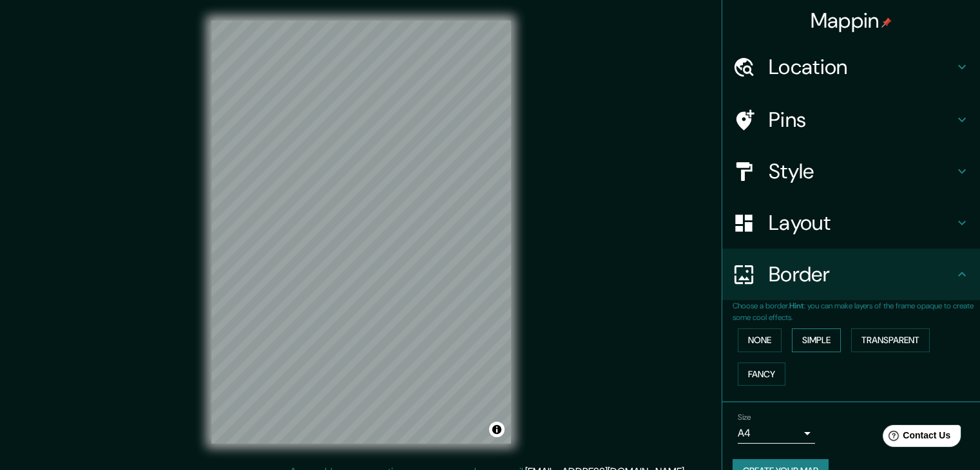 Image resolution: width=980 pixels, height=470 pixels. What do you see at coordinates (862, 171) in the screenshot?
I see `h4: Style` at bounding box center [862, 171].